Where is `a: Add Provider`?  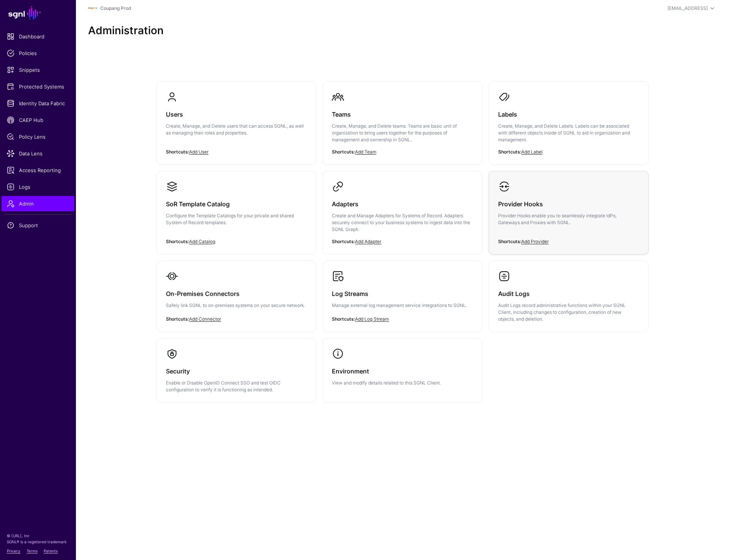
a: Add Provider is located at coordinates (535, 241).